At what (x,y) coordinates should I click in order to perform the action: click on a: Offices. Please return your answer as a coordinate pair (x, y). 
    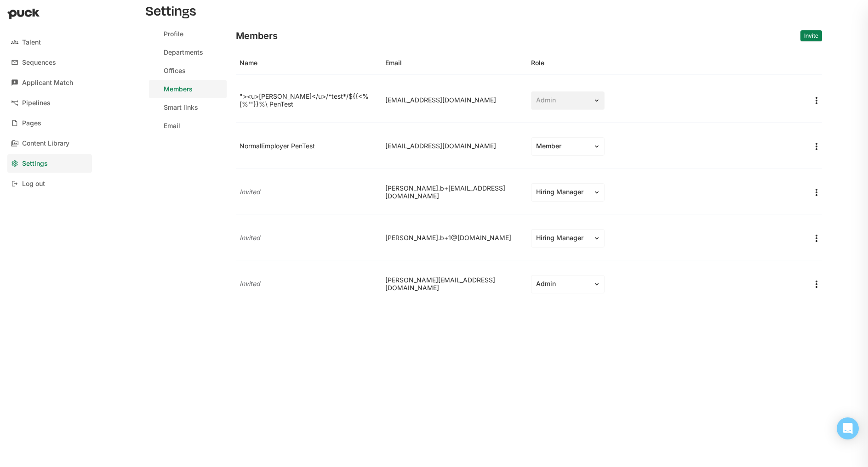
    Looking at the image, I should click on (187, 70).